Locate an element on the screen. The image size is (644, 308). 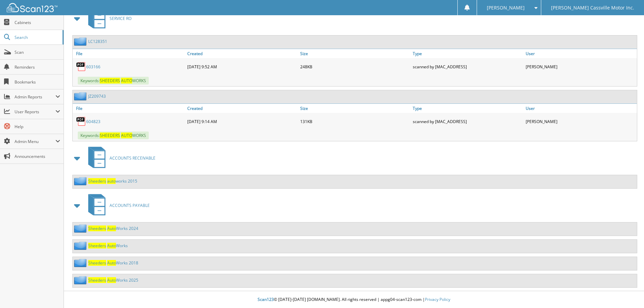
span: ACCOUNTS PAYABLE is located at coordinates (130, 205).